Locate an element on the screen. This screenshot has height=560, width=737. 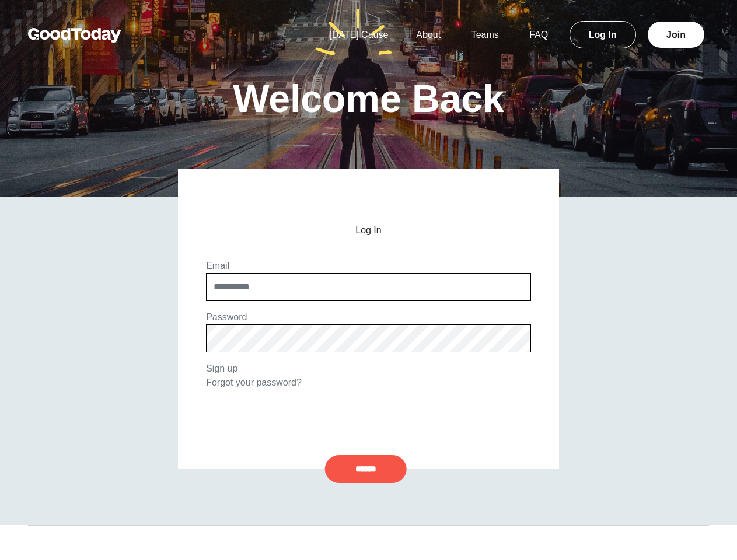
a: Sign up is located at coordinates (222, 368).